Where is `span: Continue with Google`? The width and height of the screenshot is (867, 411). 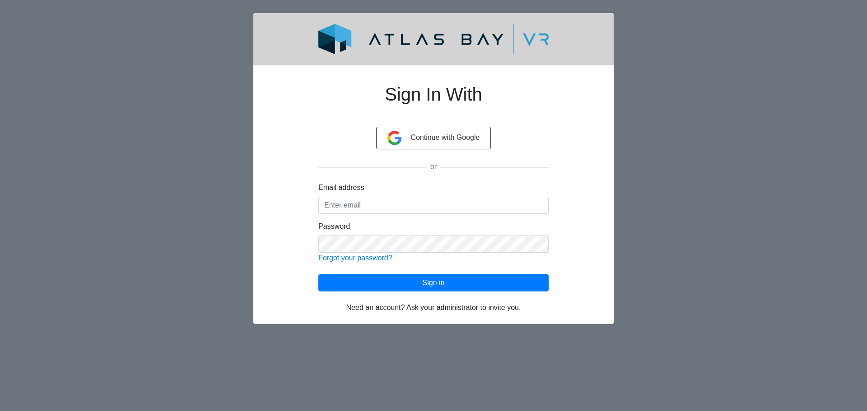
span: Continue with Google is located at coordinates (445, 137).